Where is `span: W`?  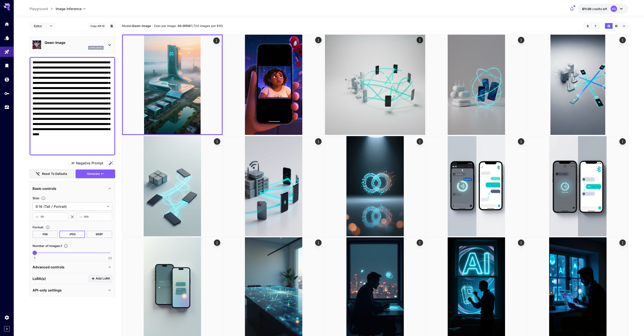 span: W is located at coordinates (37, 217).